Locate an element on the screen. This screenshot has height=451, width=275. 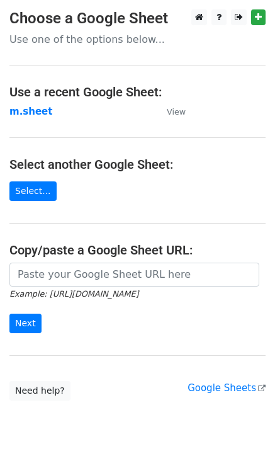
h4: Copy/paste a Google Sheet URL: is located at coordinates (137, 250).